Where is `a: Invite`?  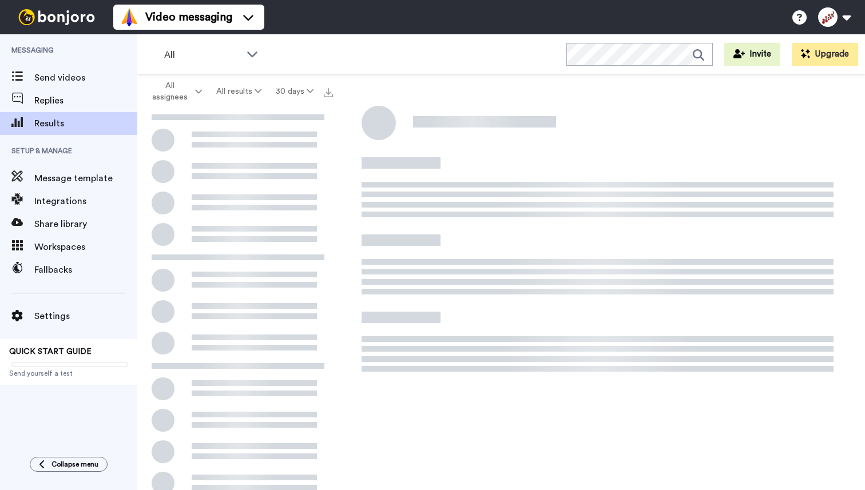
a: Invite is located at coordinates (752, 54).